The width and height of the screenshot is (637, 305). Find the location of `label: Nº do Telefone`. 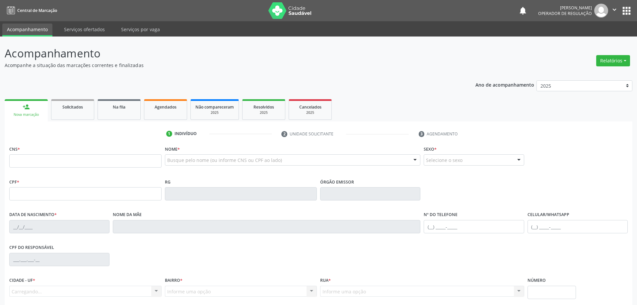

label: Nº do Telefone is located at coordinates (441, 215).